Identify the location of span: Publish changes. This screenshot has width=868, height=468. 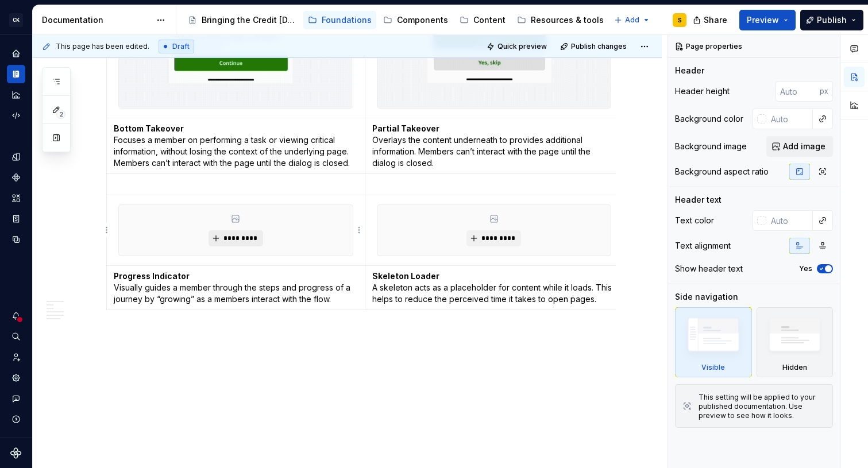
(599, 47).